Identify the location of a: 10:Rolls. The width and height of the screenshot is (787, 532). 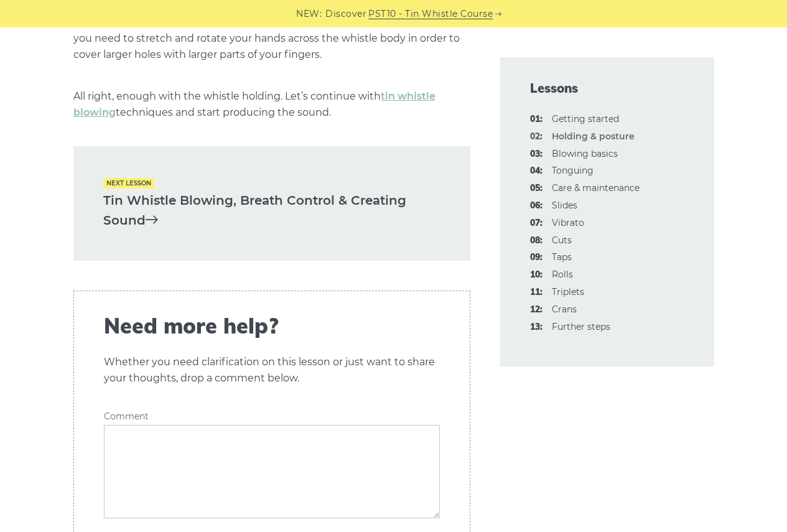
(562, 274).